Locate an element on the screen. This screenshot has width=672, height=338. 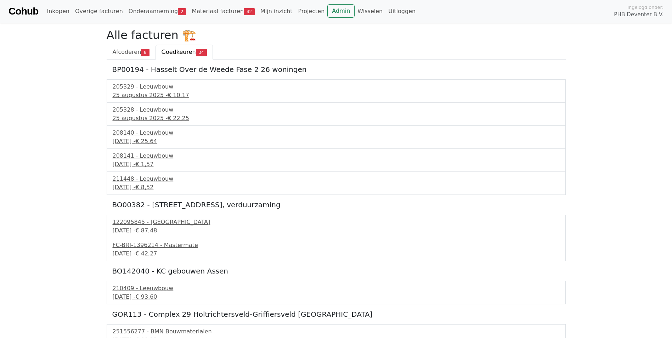
a: Wisselen is located at coordinates (370, 11).